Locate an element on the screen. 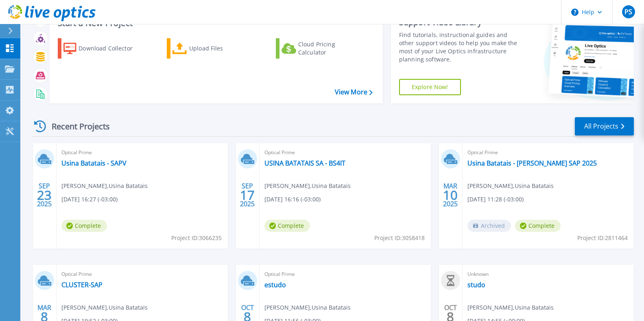  a: Upload Files is located at coordinates (212, 48).